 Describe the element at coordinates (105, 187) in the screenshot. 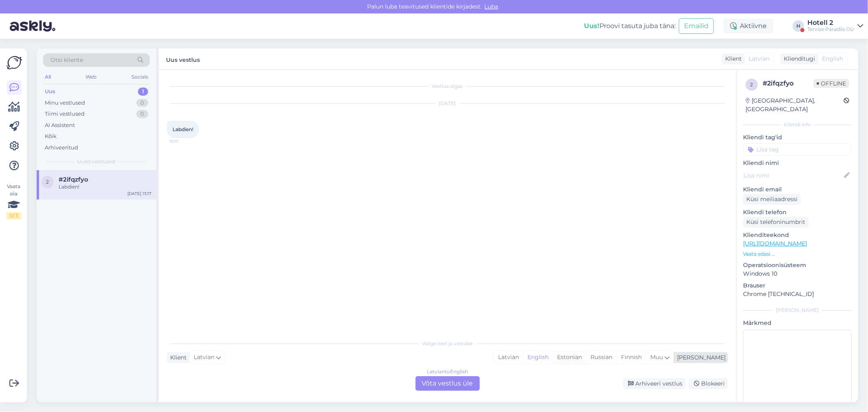

I see `div: Labdien!` at that location.